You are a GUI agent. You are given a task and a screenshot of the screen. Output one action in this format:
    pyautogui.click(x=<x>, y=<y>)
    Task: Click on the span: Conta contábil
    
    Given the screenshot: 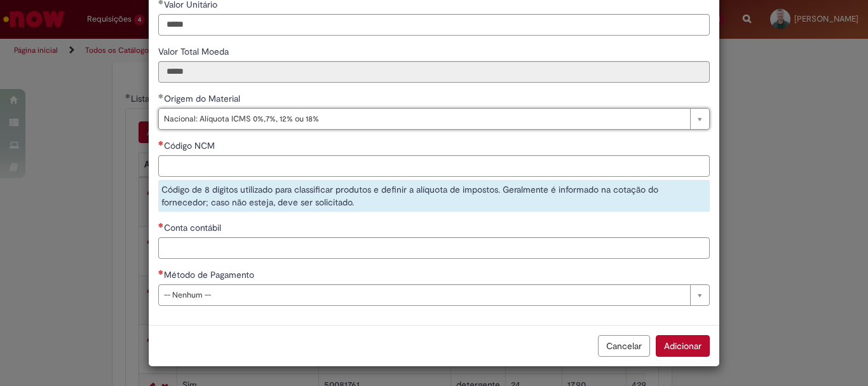 What is the action you would take?
    pyautogui.click(x=194, y=228)
    